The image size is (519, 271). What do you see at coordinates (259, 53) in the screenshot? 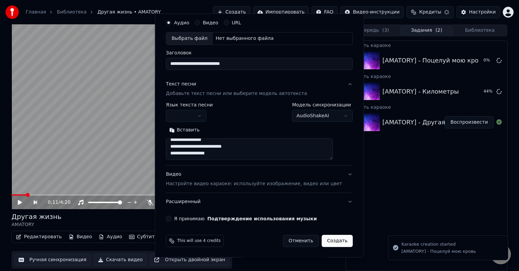
I see `label: Заголовок` at bounding box center [259, 53].